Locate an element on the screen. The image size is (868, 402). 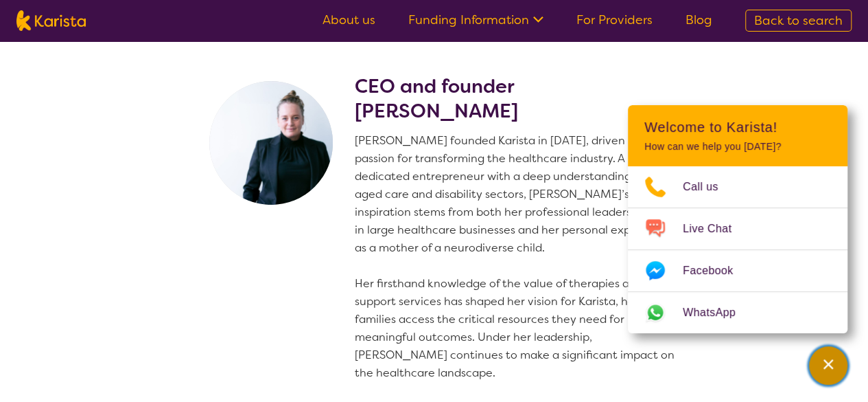
div: Channel Menu is located at coordinates (738, 219).